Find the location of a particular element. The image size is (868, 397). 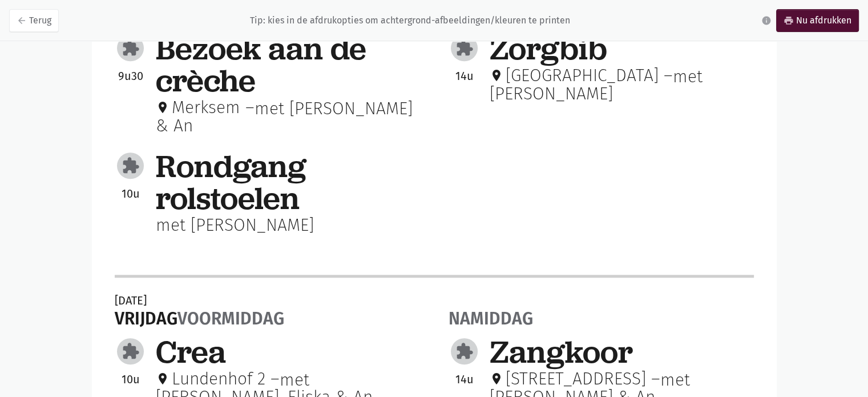

span: voormiddag is located at coordinates (231, 319).